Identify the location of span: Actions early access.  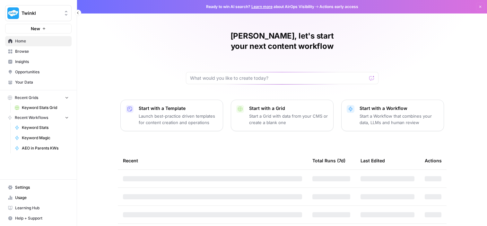
(339, 7).